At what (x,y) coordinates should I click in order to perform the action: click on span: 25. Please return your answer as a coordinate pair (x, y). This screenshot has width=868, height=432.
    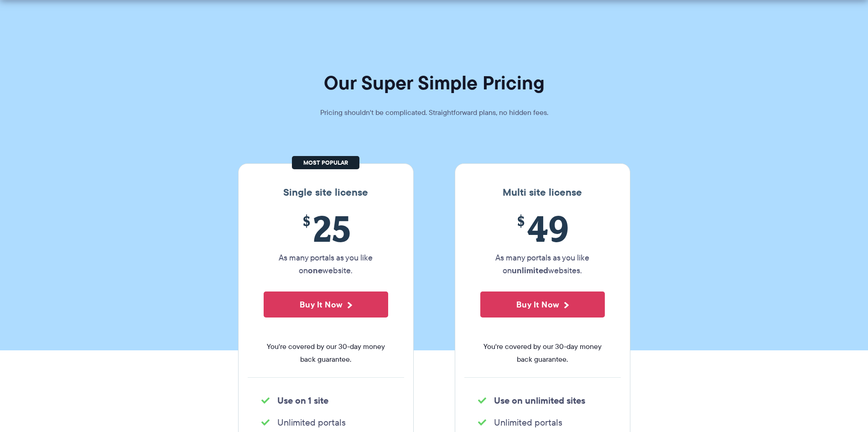
    Looking at the image, I should click on (326, 228).